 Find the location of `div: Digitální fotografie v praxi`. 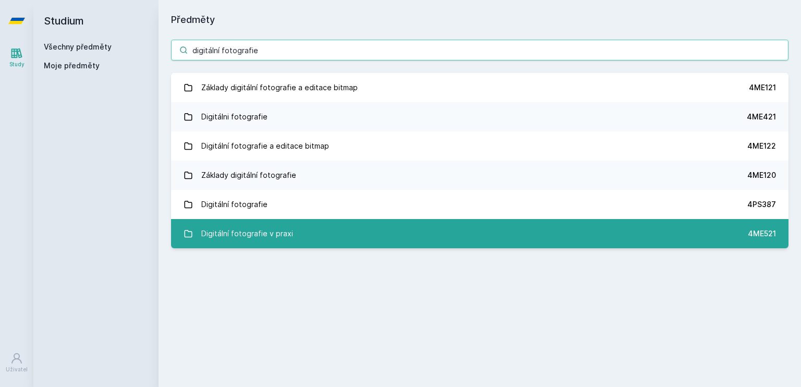

div: Digitální fotografie v praxi is located at coordinates (247, 234).